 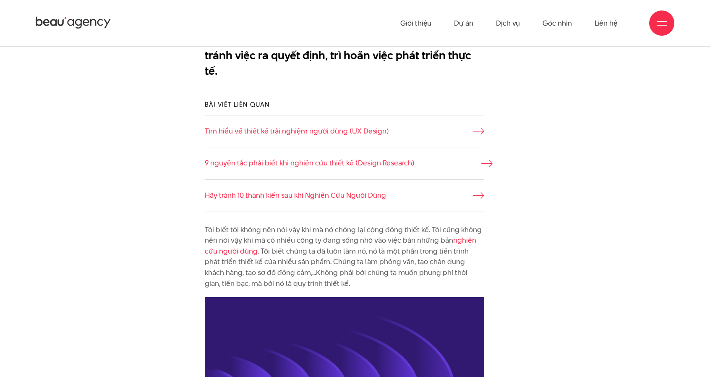 I want to click on p: Tôi biết tôi không nên nói vậy khi mà nó chống lại cộng đồng thiết kế. Tôi cũng không nên nói vậy..., so click(x=344, y=257).